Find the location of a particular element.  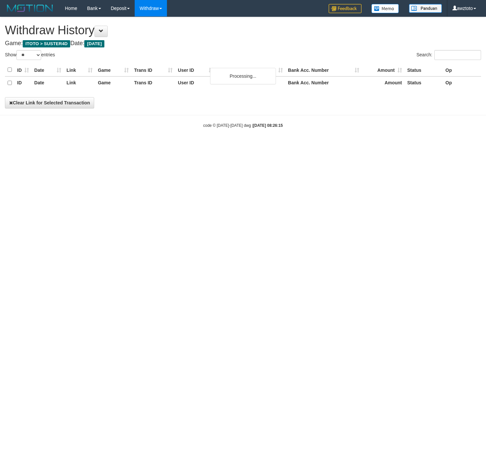

select: Showentries is located at coordinates (29, 55).